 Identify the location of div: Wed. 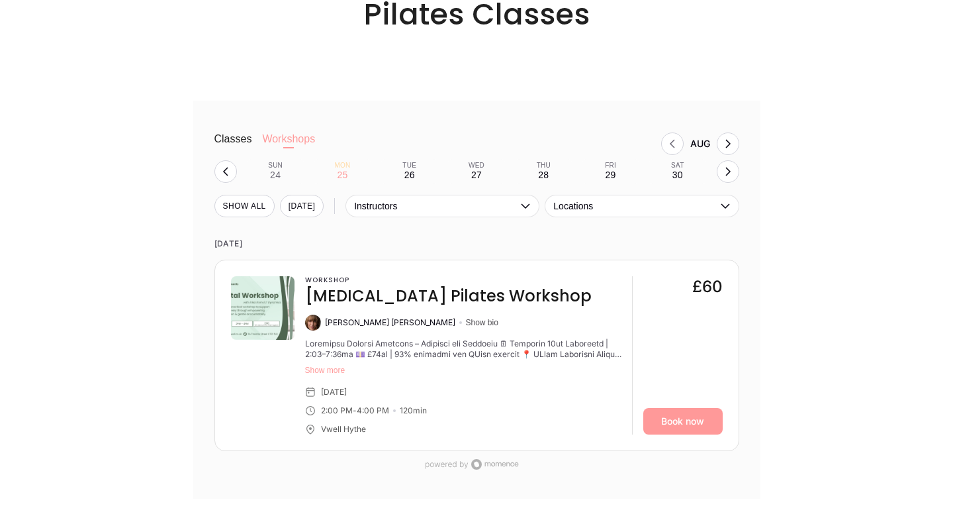
(477, 166).